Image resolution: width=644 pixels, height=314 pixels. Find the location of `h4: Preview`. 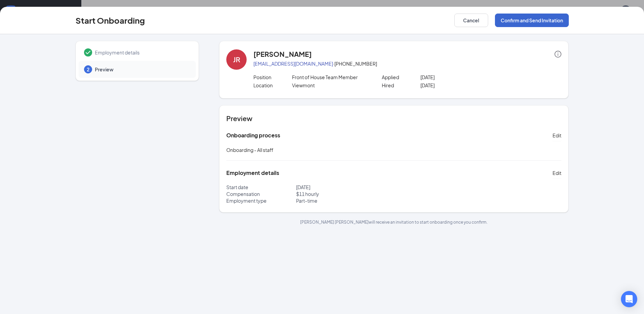

h4: Preview is located at coordinates (394, 118).